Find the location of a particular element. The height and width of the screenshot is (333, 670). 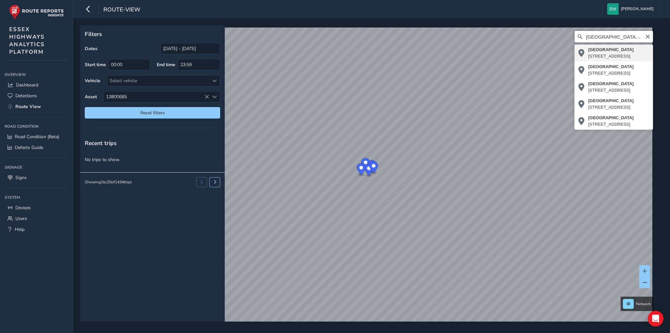

button: Clear is located at coordinates (648, 36).